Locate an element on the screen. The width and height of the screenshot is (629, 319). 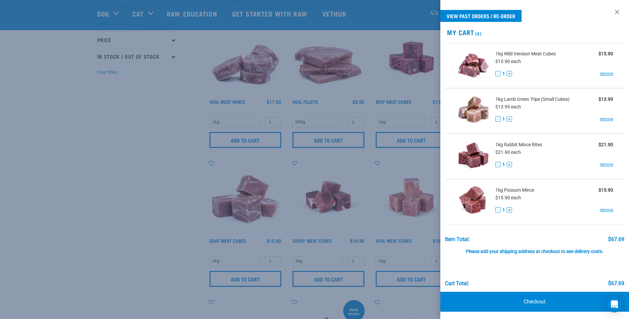
div: Open Intercom Messenger is located at coordinates (614, 304).